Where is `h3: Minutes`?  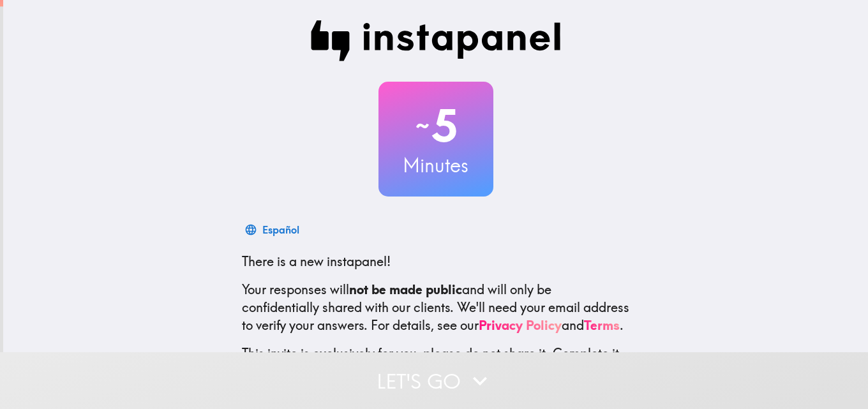
h3: Minutes is located at coordinates (435, 165).